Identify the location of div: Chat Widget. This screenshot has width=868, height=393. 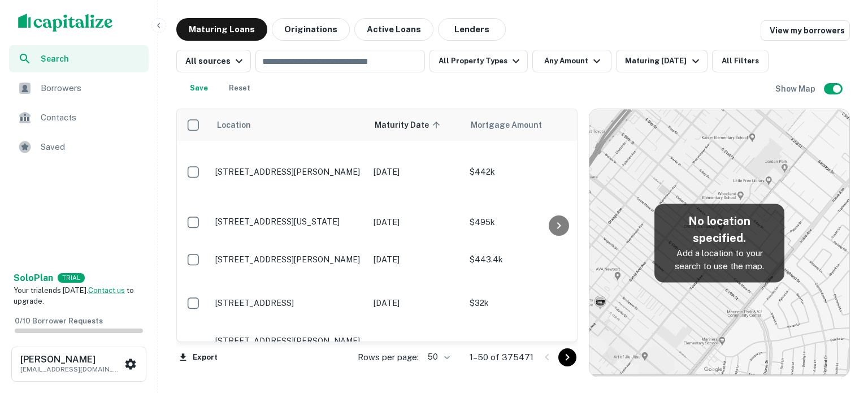
(839, 330).